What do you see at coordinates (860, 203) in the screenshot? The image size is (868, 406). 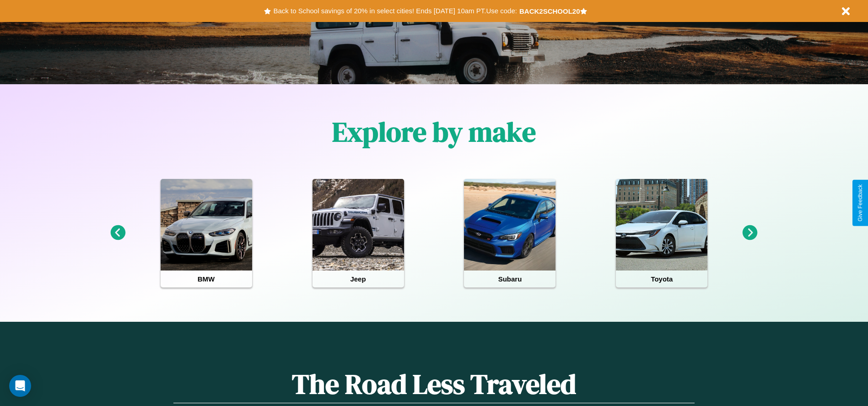 I see `div: Give Feedback` at bounding box center [860, 203].